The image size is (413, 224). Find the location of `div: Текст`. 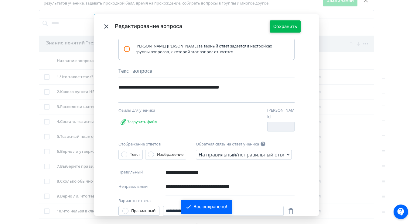

div: Текст is located at coordinates (135, 154).